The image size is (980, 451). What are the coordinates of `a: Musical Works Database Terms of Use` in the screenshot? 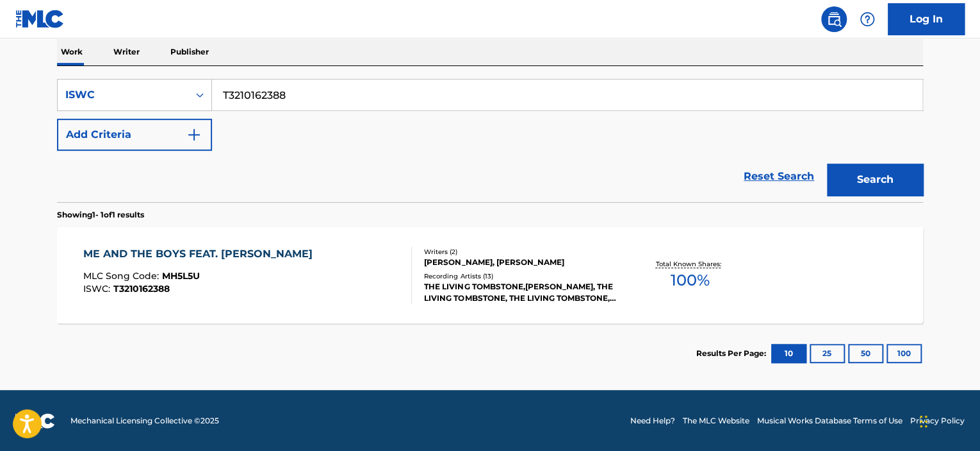 It's located at (830, 421).